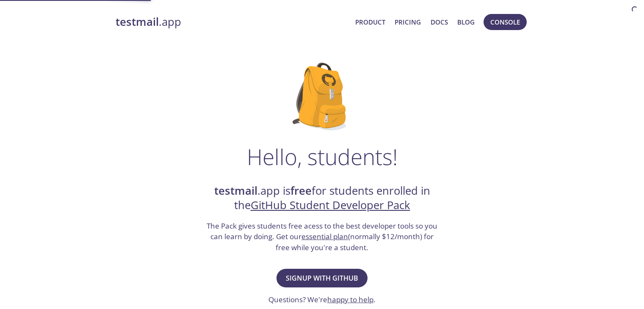 The image size is (644, 309). I want to click on span: Signup with GitHub, so click(322, 278).